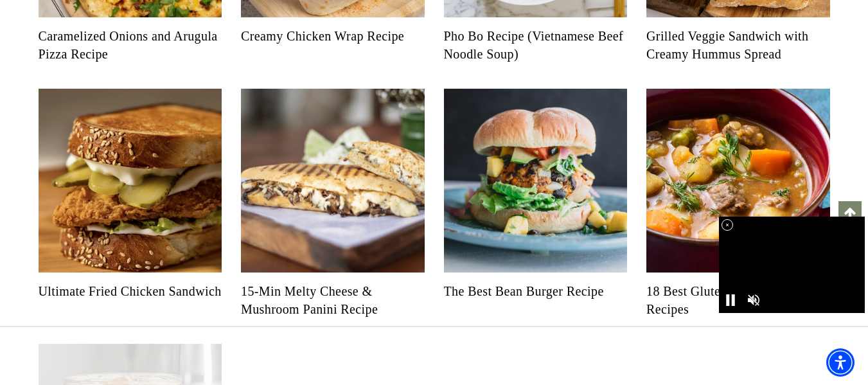 The height and width of the screenshot is (385, 868). What do you see at coordinates (840, 362) in the screenshot?
I see `div: Accessibility Menu` at bounding box center [840, 362].